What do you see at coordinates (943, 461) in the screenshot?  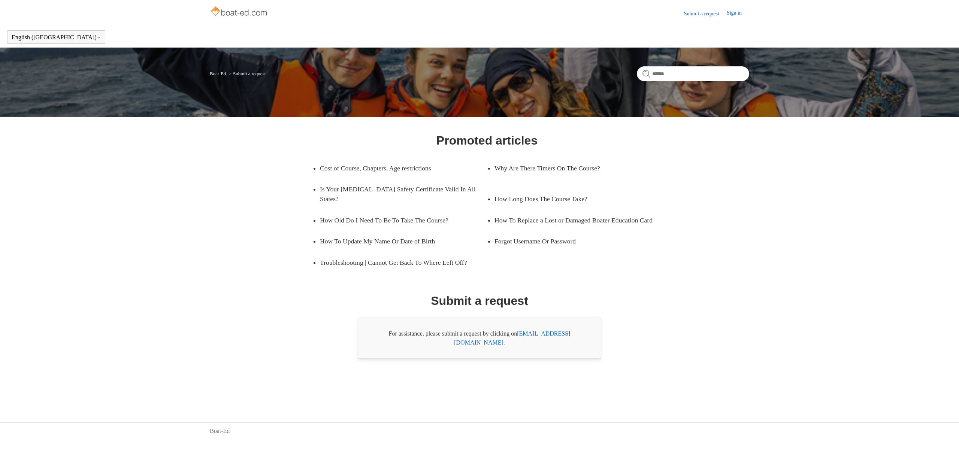 I see `div: Live chat` at bounding box center [943, 461].